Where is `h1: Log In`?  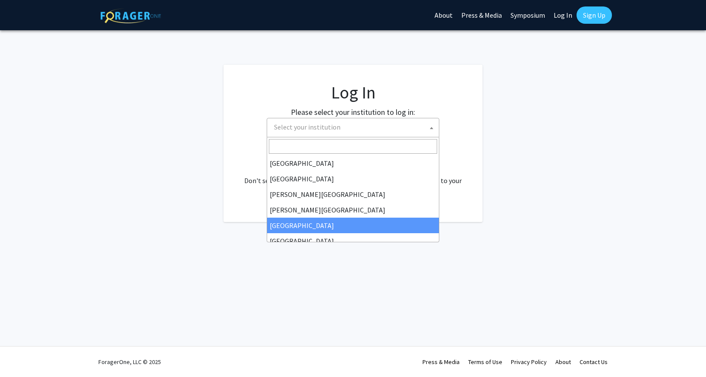
h1: Log In is located at coordinates (353, 92).